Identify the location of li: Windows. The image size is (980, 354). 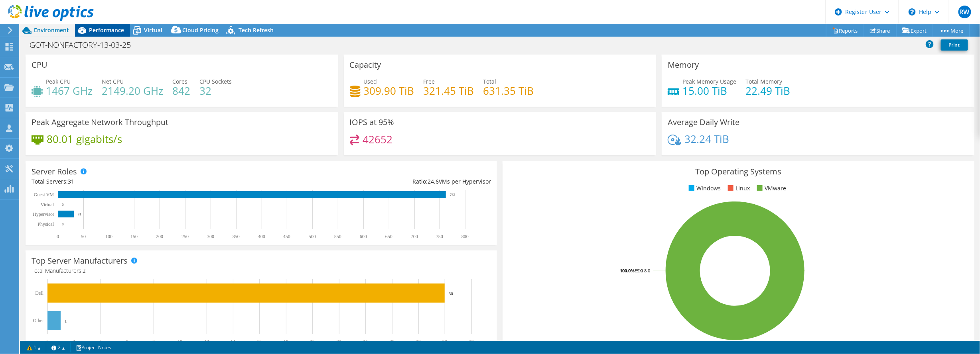
(703, 188).